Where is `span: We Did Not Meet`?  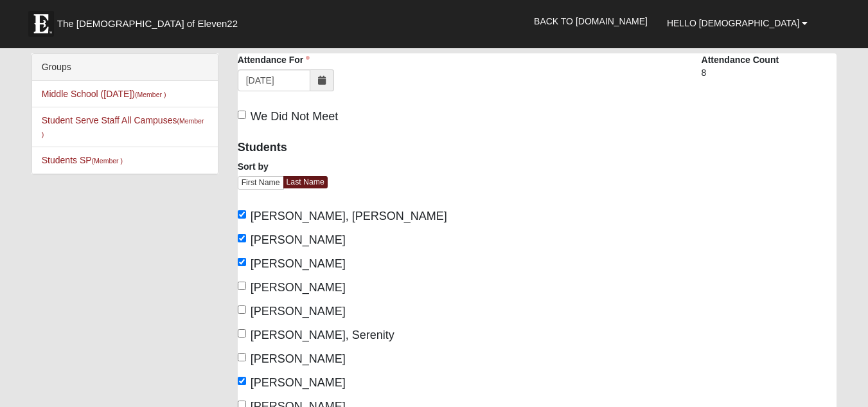 span: We Did Not Meet is located at coordinates (294, 116).